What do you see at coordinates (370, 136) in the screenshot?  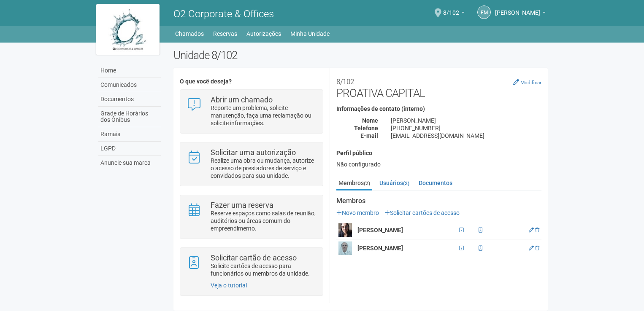 I see `strong: E-mail` at bounding box center [370, 136].